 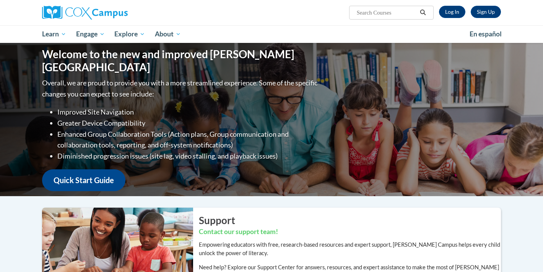 What do you see at coordinates (188, 123) in the screenshot?
I see `li: Greater Device Compatibility` at bounding box center [188, 123].